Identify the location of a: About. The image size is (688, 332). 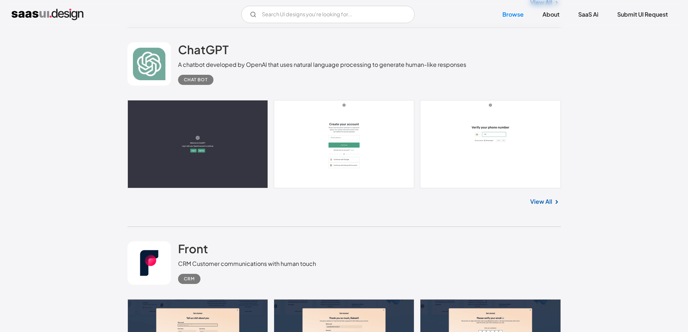
(551, 14).